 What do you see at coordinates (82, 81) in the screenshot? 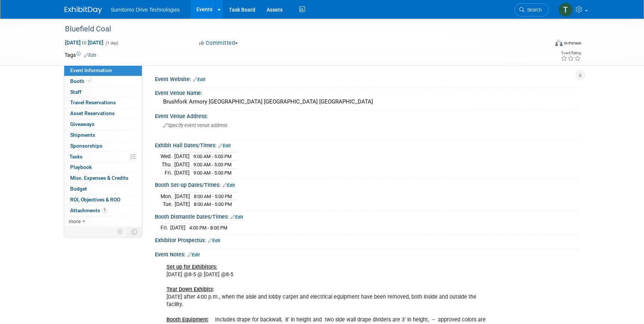
I see `span: Booth` at bounding box center [82, 81].